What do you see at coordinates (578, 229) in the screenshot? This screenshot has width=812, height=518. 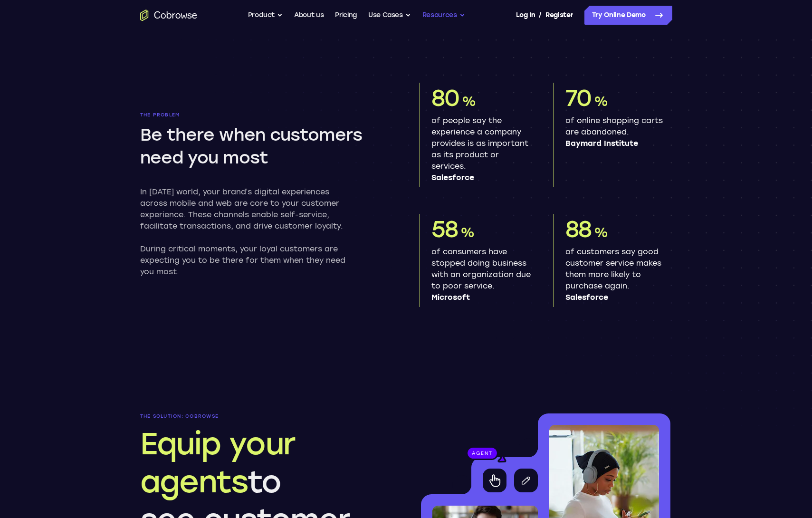 I see `span: 88` at bounding box center [578, 229].